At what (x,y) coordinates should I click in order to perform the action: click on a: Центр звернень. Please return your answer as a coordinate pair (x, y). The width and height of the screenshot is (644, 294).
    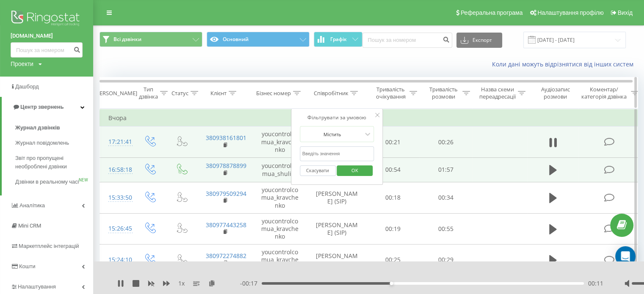
    Looking at the image, I should click on (48, 107).